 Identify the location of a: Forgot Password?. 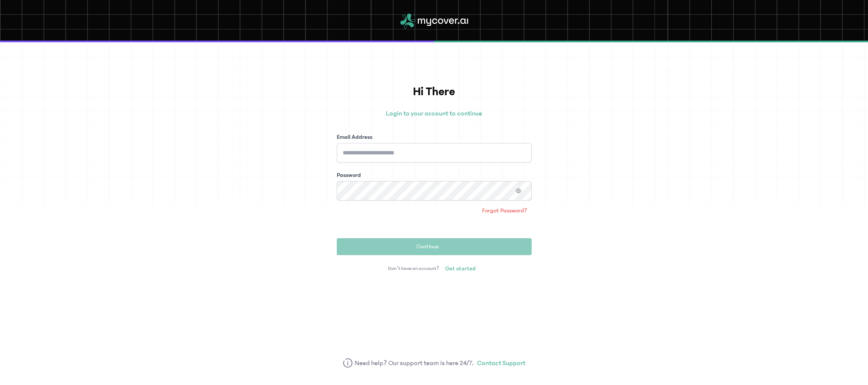
(505, 211).